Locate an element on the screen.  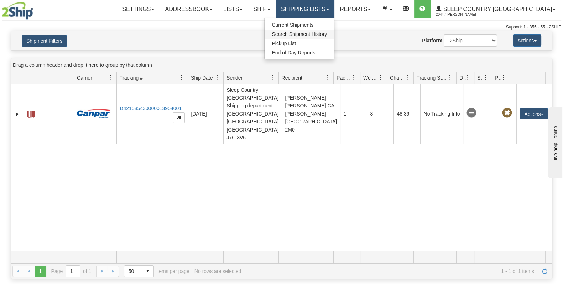
img: logo2044.jpg is located at coordinates (17, 11).